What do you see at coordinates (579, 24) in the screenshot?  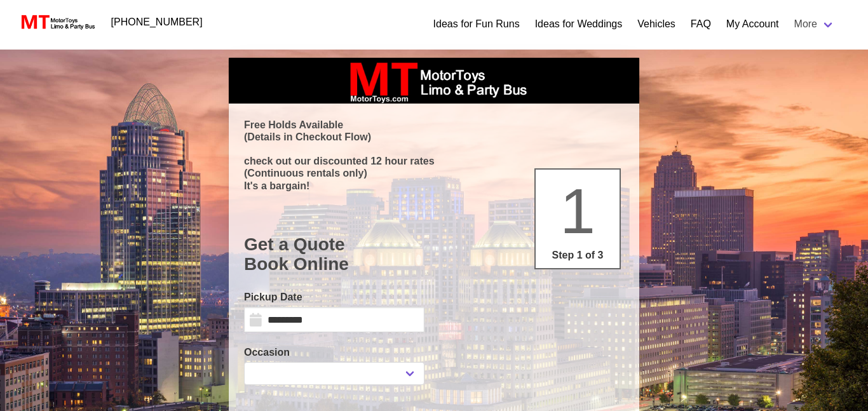 I see `a: Ideas for Weddings` at bounding box center [579, 24].